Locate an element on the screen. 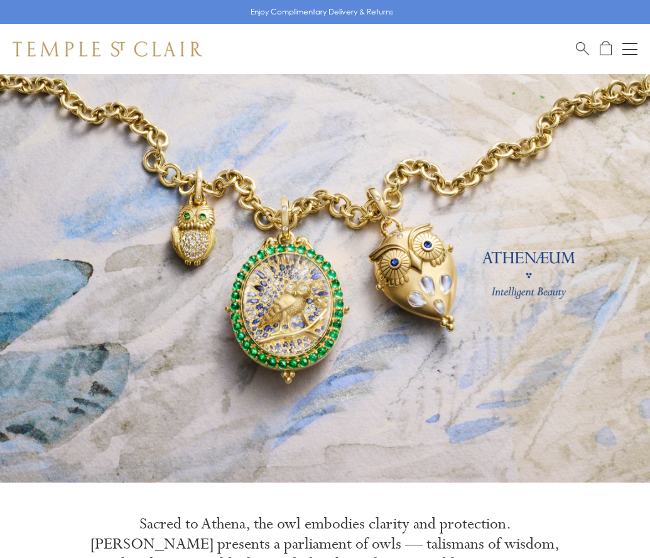 The width and height of the screenshot is (650, 558). a: Open Shopping Bag is located at coordinates (606, 48).